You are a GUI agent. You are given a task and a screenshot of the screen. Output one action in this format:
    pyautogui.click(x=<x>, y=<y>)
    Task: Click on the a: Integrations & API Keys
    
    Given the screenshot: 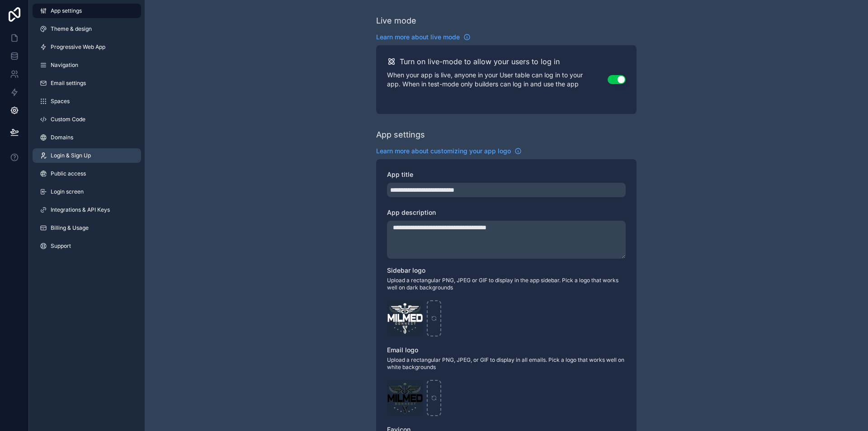 What is the action you would take?
    pyautogui.click(x=86, y=210)
    